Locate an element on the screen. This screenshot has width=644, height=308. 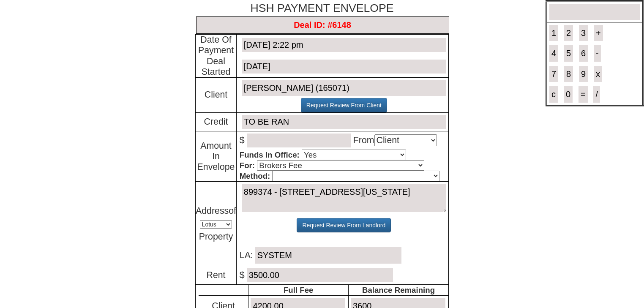
input: 5 is located at coordinates (568, 53).